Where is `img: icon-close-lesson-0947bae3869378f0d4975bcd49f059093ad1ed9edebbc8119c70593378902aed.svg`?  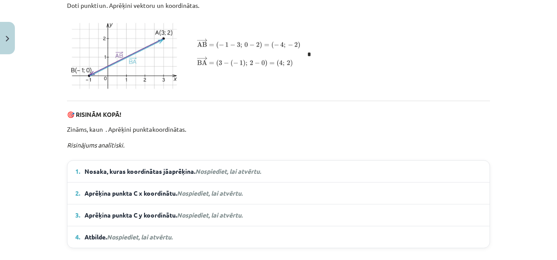 img: icon-close-lesson-0947bae3869378f0d4975bcd49f059093ad1ed9edebbc8119c70593378902aed.svg is located at coordinates (7, 39).